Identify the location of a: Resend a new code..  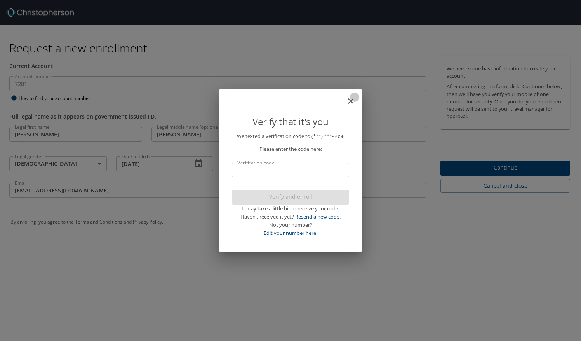
(318, 216).